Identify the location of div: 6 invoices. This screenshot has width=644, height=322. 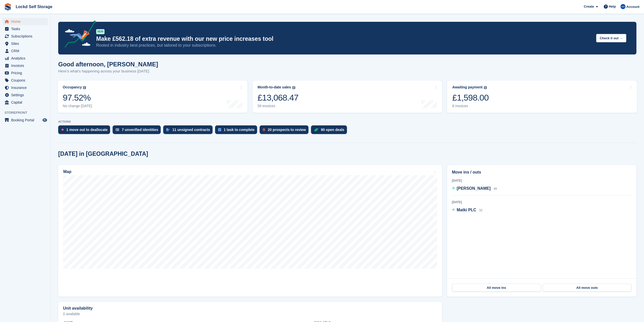
(470, 106).